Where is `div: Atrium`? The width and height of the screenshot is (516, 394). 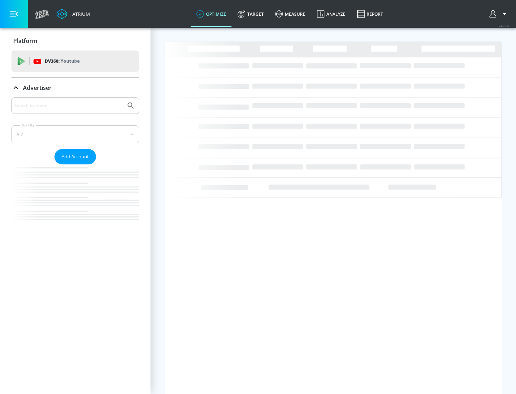 div: Atrium is located at coordinates (80, 14).